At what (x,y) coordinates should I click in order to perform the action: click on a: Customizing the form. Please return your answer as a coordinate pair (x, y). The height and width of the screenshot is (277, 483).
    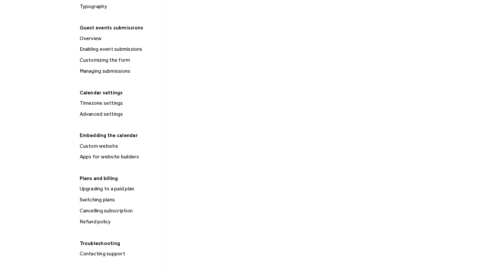
    Looking at the image, I should click on (120, 60).